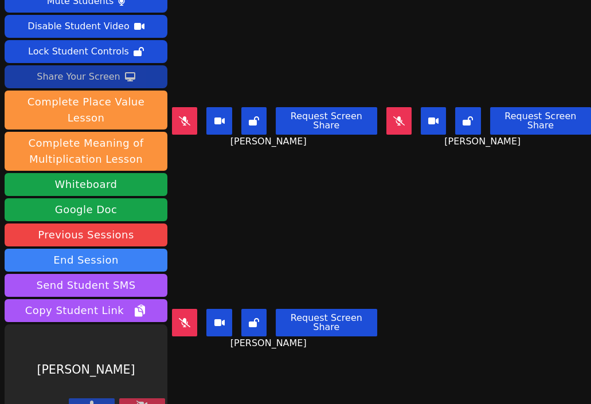 The width and height of the screenshot is (591, 404). What do you see at coordinates (86, 311) in the screenshot?
I see `span: Copy Student Link` at bounding box center [86, 311].